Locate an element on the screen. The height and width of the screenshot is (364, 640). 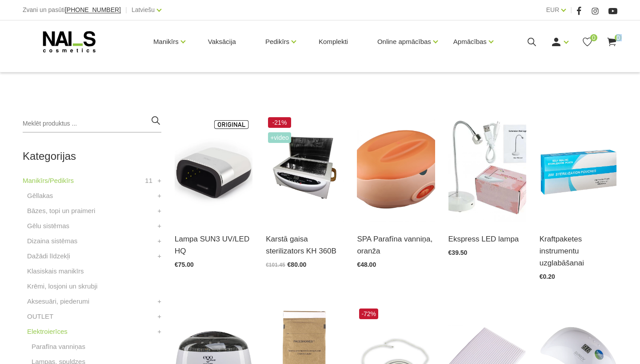
a: Elektroierīces is located at coordinates (47, 332).